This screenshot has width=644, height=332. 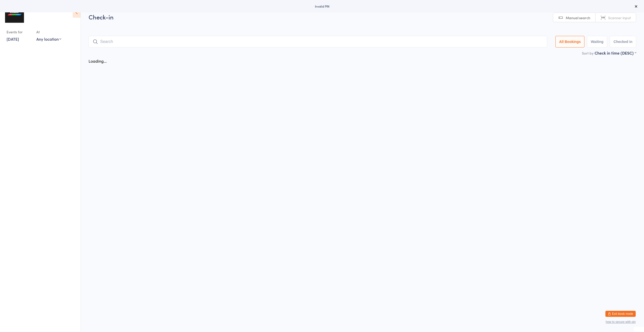 I want to click on button: Exit kiosk mode, so click(x=621, y=314).